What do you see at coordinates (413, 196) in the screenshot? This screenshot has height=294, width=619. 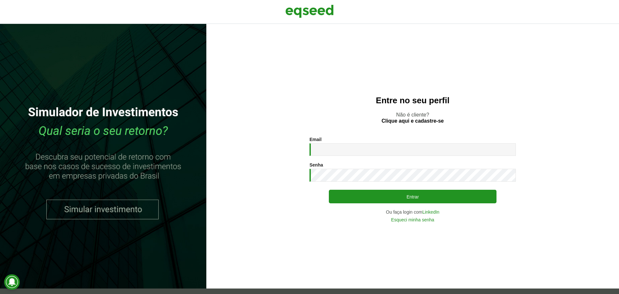 I see `button: Entrar` at bounding box center [413, 196].